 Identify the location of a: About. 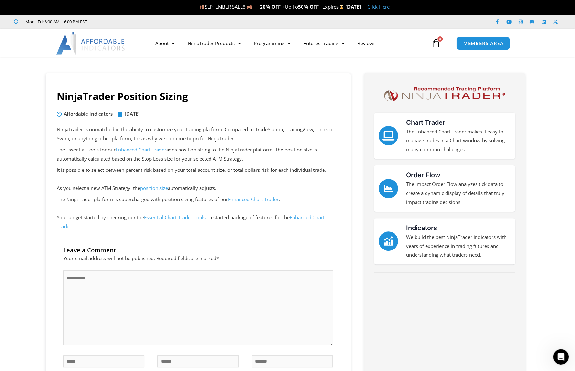
(165, 43).